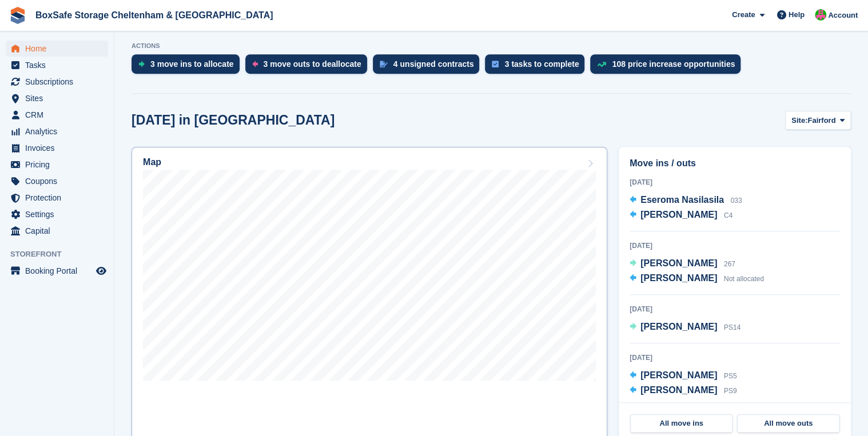 This screenshot has height=436, width=868. I want to click on h2: Move ins / outs, so click(734, 164).